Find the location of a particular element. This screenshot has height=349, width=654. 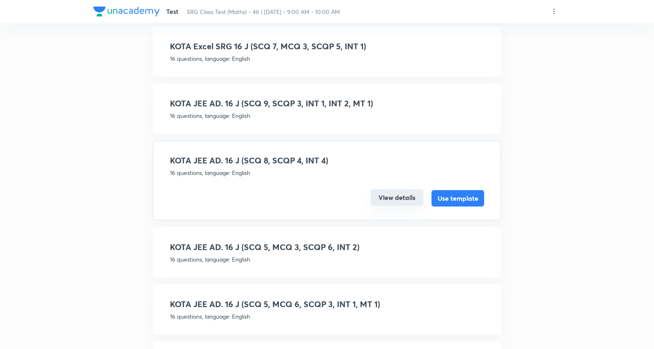

h4: KOTA JEE AD. 16 J (SCQ 5, MCQ 6, SCQP 3, INT 1, MT 1) is located at coordinates (327, 305).